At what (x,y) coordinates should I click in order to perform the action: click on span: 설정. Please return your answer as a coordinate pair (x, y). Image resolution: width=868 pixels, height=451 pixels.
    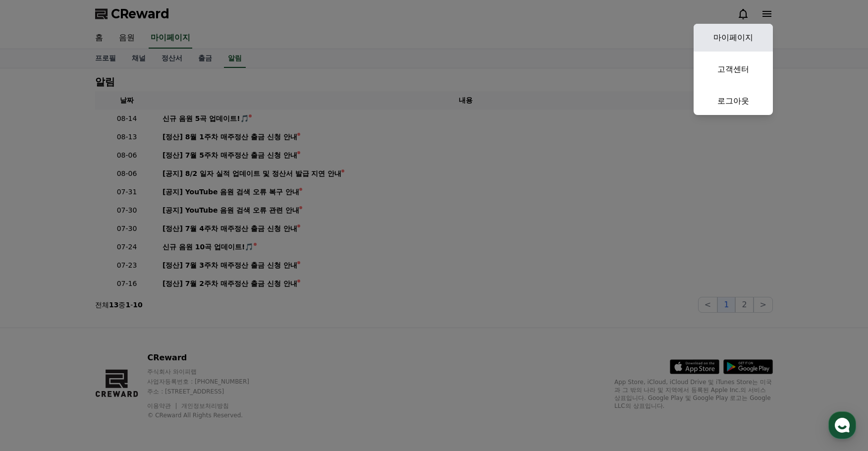
    Looking at the image, I should click on (159, 333).